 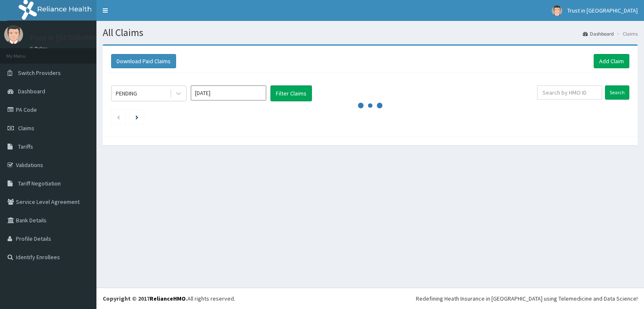 What do you see at coordinates (570, 93) in the screenshot?
I see `input: Search by HMO ID` at bounding box center [570, 93].